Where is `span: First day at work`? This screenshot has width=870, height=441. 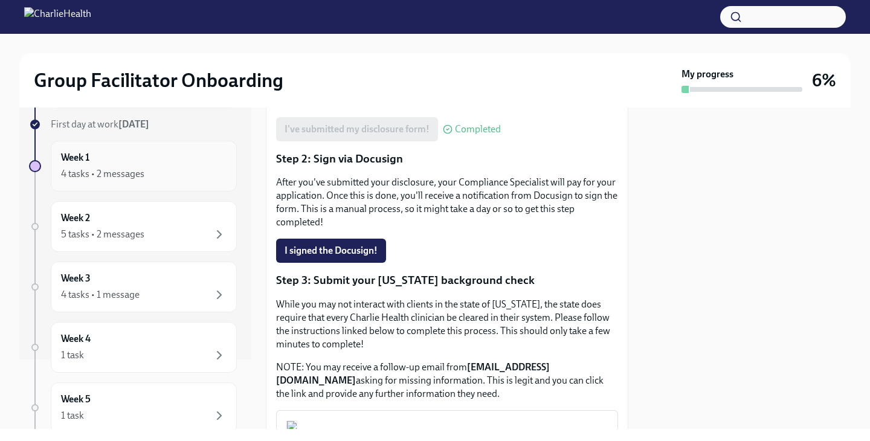 span: First day at work is located at coordinates (100, 124).